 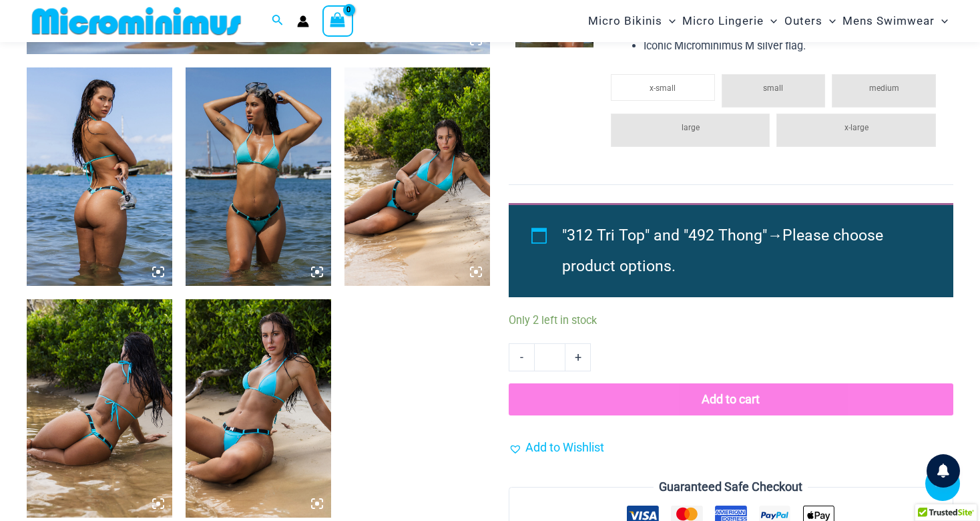 I want to click on li: x-small, so click(x=663, y=87).